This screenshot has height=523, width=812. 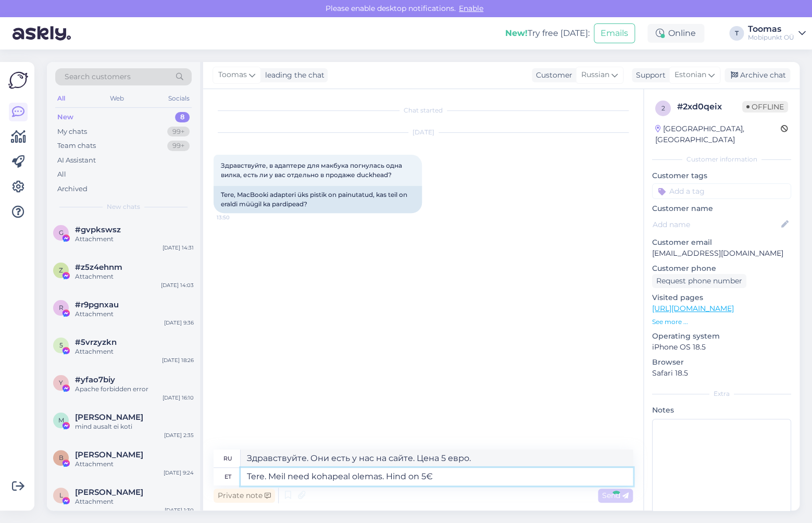 What do you see at coordinates (721, 410) in the screenshot?
I see `p: Notes` at bounding box center [721, 410].